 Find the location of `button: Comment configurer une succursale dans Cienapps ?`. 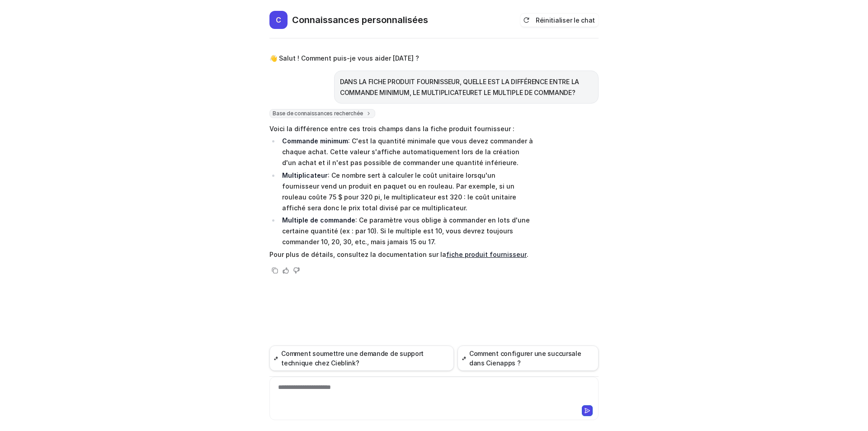

button: Comment configurer une succursale dans Cienapps ? is located at coordinates (528, 358).